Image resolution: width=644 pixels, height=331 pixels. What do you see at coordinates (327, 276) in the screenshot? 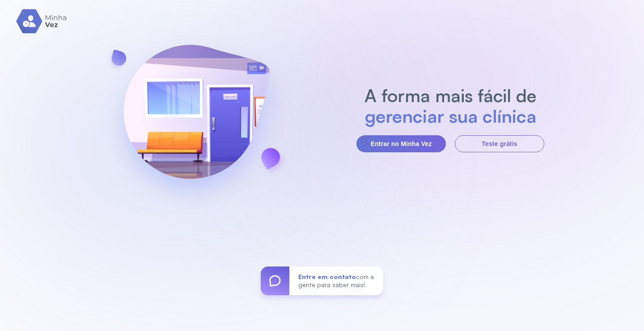
I see `span: Entre em contato` at bounding box center [327, 276].